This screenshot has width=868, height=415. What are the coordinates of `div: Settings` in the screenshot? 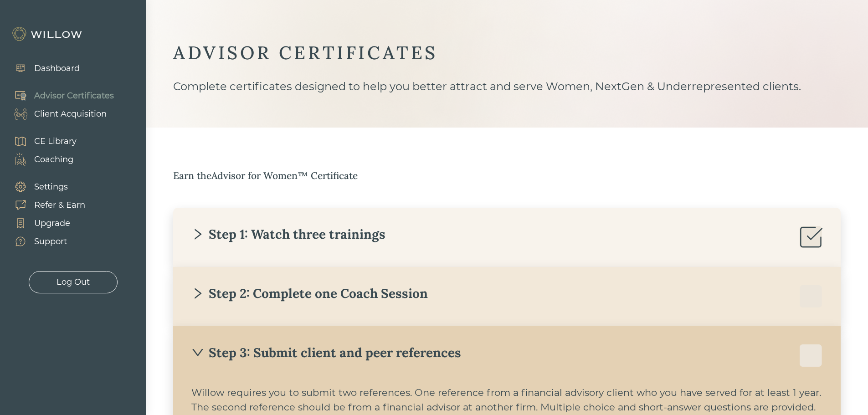 It's located at (51, 187).